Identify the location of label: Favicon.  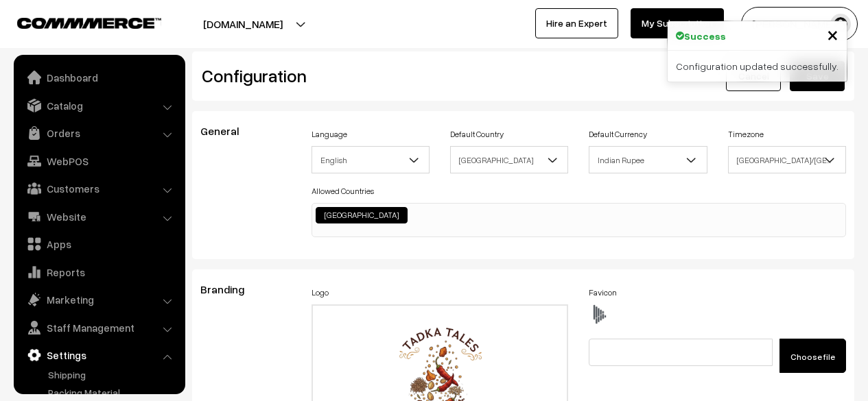
(602, 293).